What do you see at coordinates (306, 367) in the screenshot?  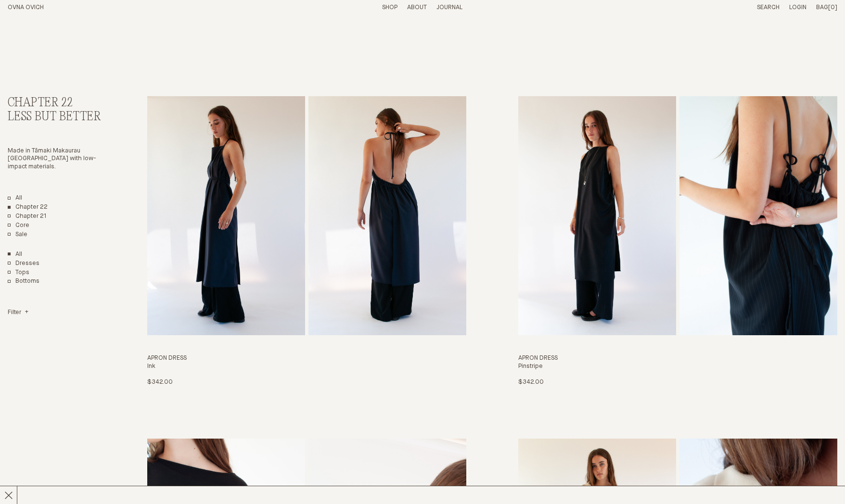 I see `h4: Ink` at bounding box center [306, 367].